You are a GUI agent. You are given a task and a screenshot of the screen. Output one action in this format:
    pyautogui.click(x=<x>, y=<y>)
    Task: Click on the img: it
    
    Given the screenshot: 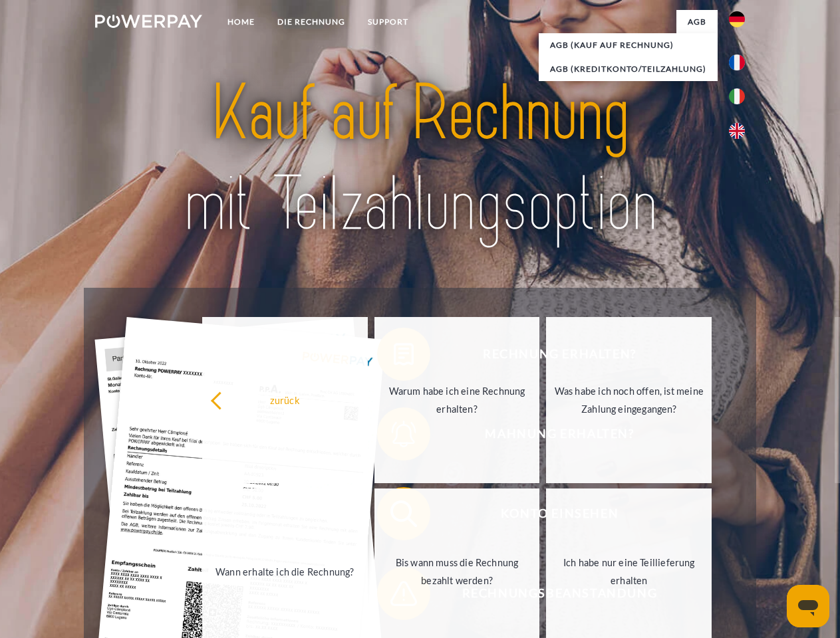 What is the action you would take?
    pyautogui.click(x=736, y=96)
    